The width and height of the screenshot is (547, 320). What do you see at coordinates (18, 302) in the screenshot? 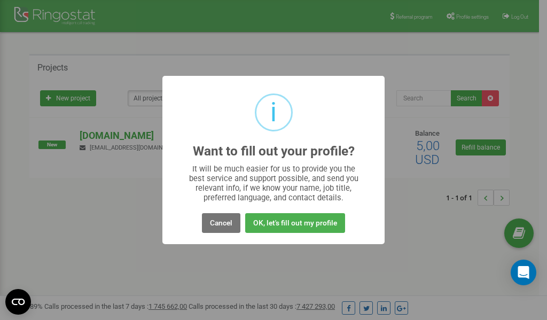
I see `button: Open CMP widget` at bounding box center [18, 302].